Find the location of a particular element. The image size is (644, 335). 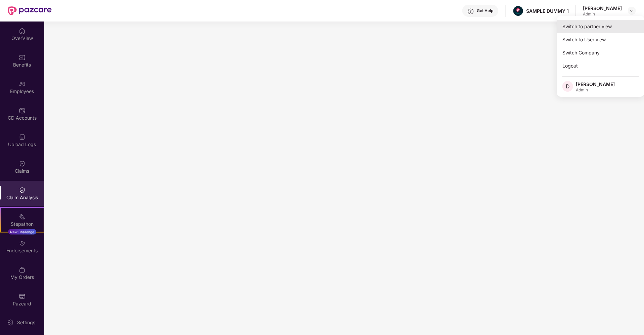

img: svg+xml;base64,PHN2ZyBpZD0iTXlfT3JkZXJzIiBkYXRhLW5hbWU9Ik15IE9yZGVycyIgeG1sbnM9Imh0dHA6Ly93d3cudz... is located at coordinates (22, 270).